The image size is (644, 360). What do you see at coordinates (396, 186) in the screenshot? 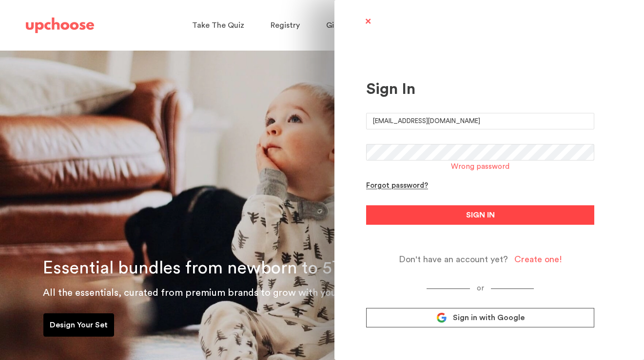
I see `div: Forgot password?` at bounding box center [396, 186].